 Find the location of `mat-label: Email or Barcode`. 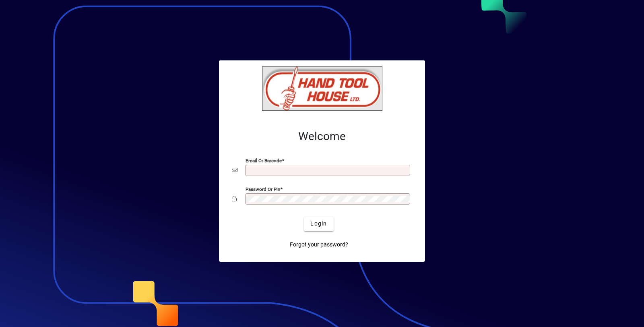

mat-label: Email or Barcode is located at coordinates (263, 161).